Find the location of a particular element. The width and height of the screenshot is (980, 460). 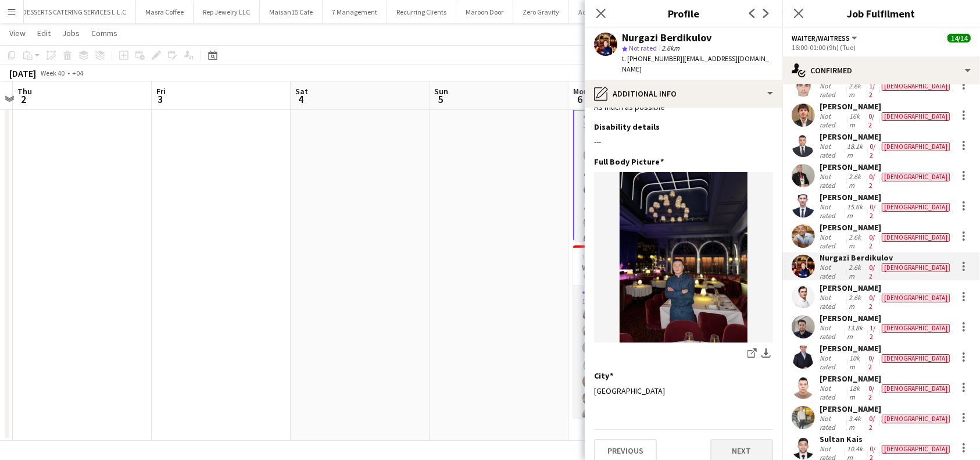

span: 2.6km is located at coordinates (670, 48).